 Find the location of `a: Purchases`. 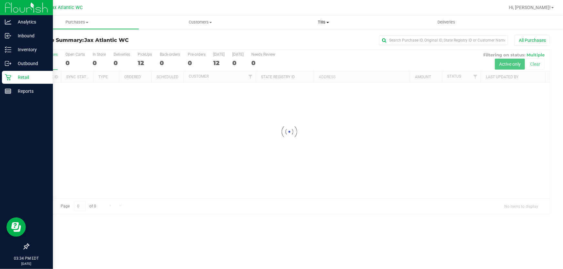

a: Purchases is located at coordinates (77, 22).